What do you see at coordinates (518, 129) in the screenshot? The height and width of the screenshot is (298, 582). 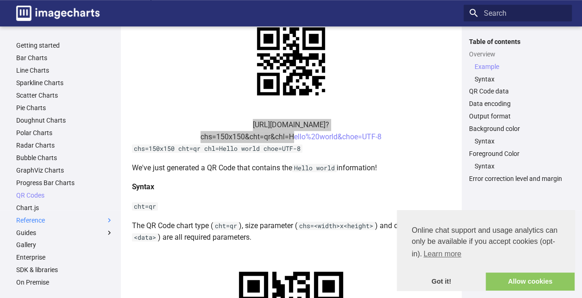 I see `a: Background color` at bounding box center [518, 129].